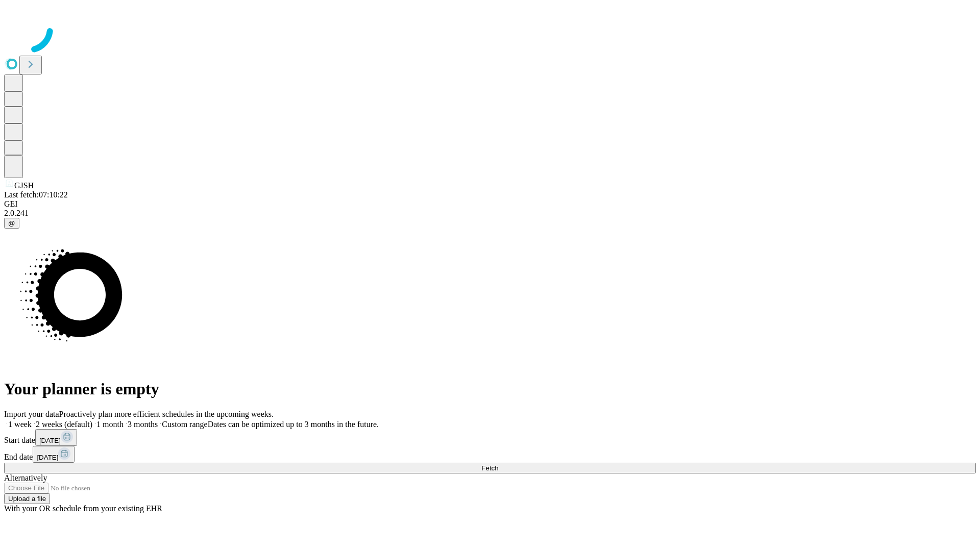 Image resolution: width=980 pixels, height=551 pixels. Describe the element at coordinates (142, 424) in the screenshot. I see `span: 3 months` at that location.